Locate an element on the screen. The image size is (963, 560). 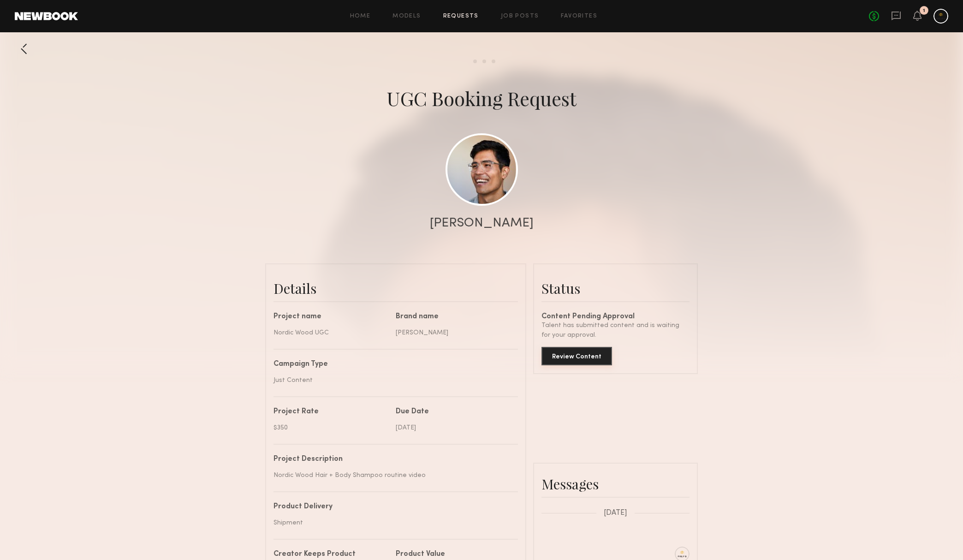
div: Project Rate is located at coordinates (331, 412).